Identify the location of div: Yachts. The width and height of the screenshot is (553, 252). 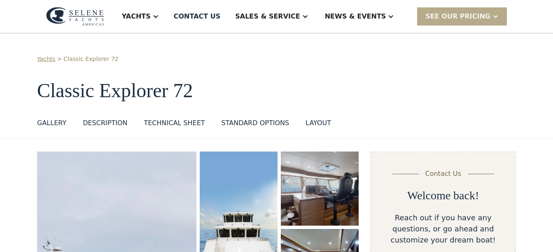
(136, 16).